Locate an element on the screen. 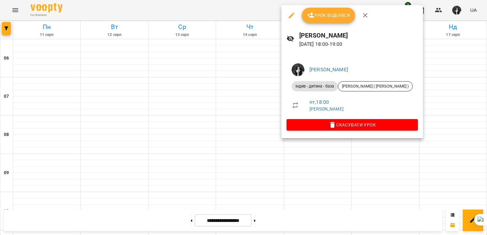 The image size is (487, 235). button: Скасувати Урок is located at coordinates (352, 125).